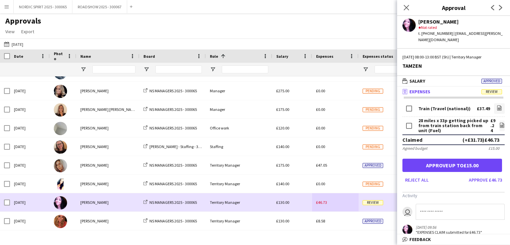  Describe the element at coordinates (245, 69) in the screenshot. I see `input: Role Filter Input` at that location.